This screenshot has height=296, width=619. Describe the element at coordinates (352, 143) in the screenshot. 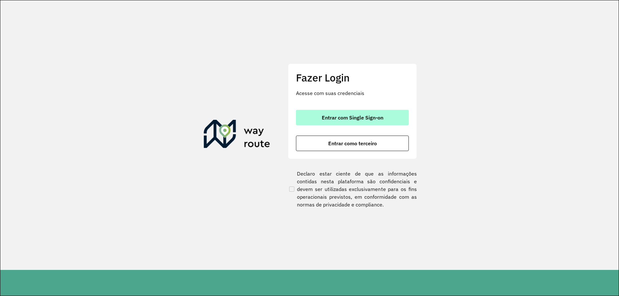

I see `span: Entrar como terceiro` at that location.